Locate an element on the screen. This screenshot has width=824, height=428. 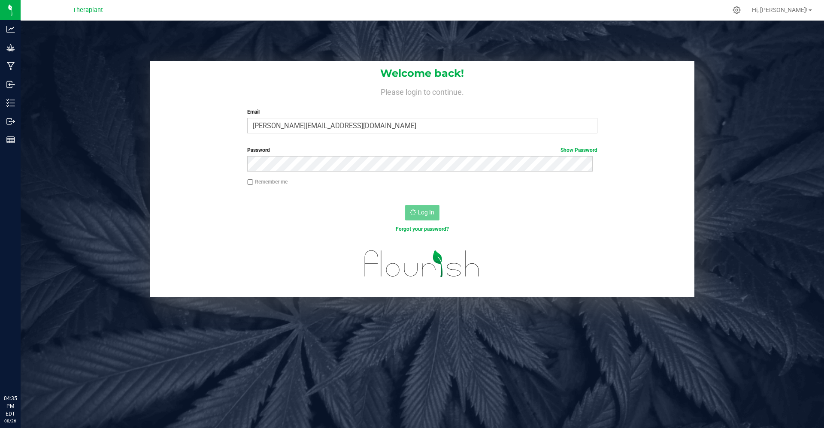
label: Remember me is located at coordinates (267, 182).